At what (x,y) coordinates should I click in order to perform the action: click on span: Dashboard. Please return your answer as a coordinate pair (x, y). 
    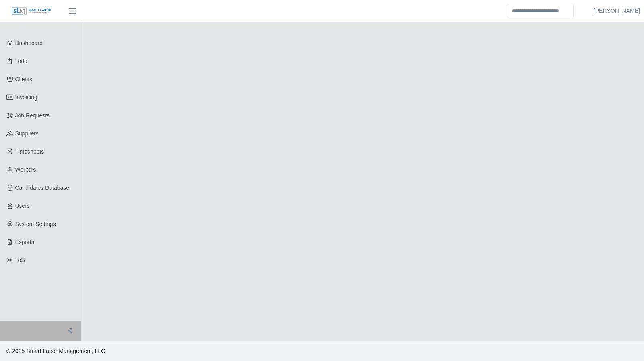
    Looking at the image, I should click on (29, 43).